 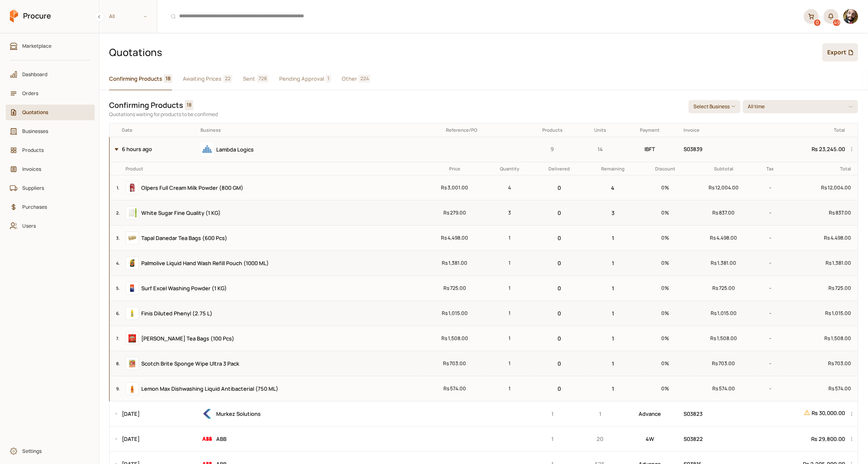 I want to click on button: All time, so click(x=800, y=107).